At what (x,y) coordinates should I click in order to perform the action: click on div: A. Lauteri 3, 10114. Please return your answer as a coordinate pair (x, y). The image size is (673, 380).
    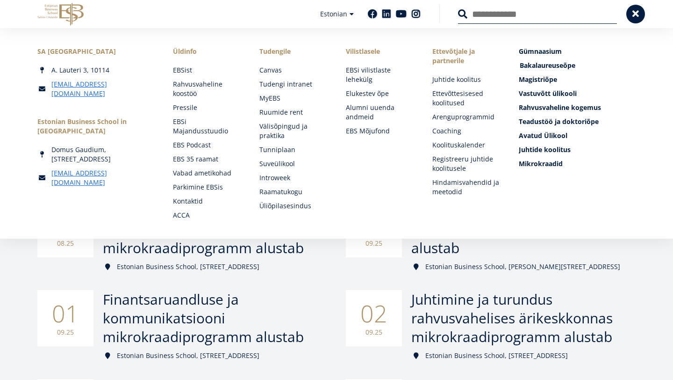
    Looking at the image, I should click on (96, 70).